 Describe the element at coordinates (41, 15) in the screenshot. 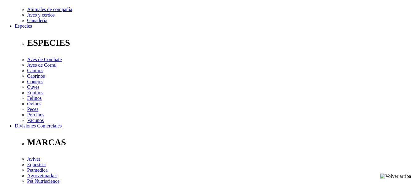

I see `a: Aves y cerdos` at that location.